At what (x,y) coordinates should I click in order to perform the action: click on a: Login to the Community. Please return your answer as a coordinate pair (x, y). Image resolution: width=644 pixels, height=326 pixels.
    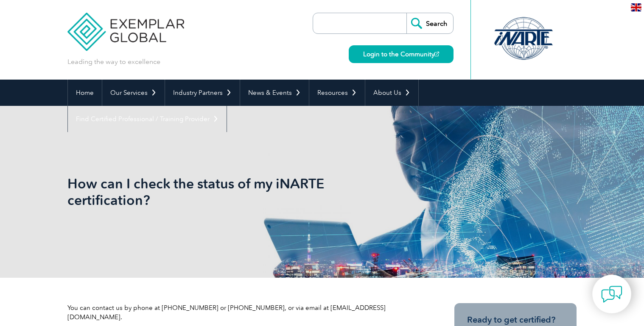
    Looking at the image, I should click on (401, 54).